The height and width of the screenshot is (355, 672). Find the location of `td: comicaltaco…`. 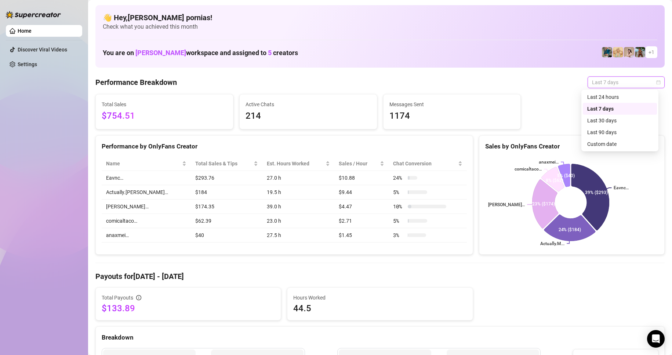

td: comicaltaco… is located at coordinates (146, 221).